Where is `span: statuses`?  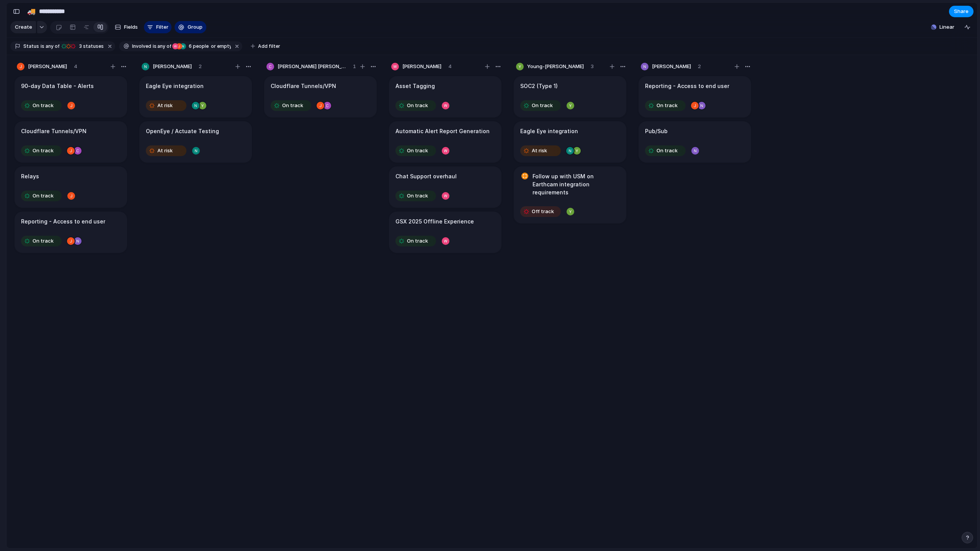 span: statuses is located at coordinates (90, 46).